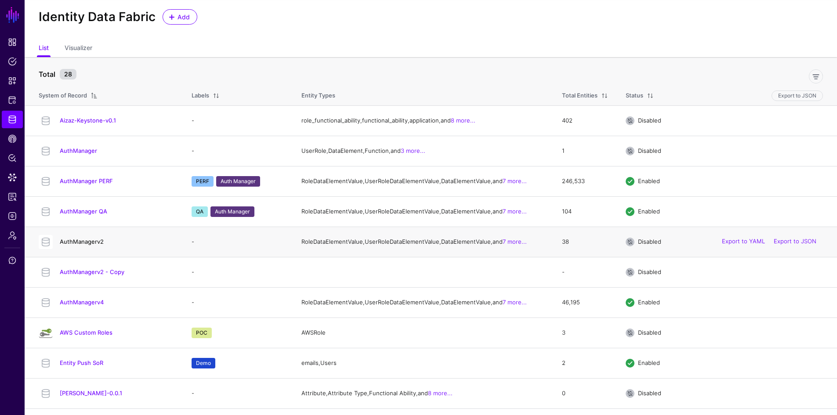 The image size is (837, 415). What do you see at coordinates (12, 235) in the screenshot?
I see `a: Admin` at bounding box center [12, 235].